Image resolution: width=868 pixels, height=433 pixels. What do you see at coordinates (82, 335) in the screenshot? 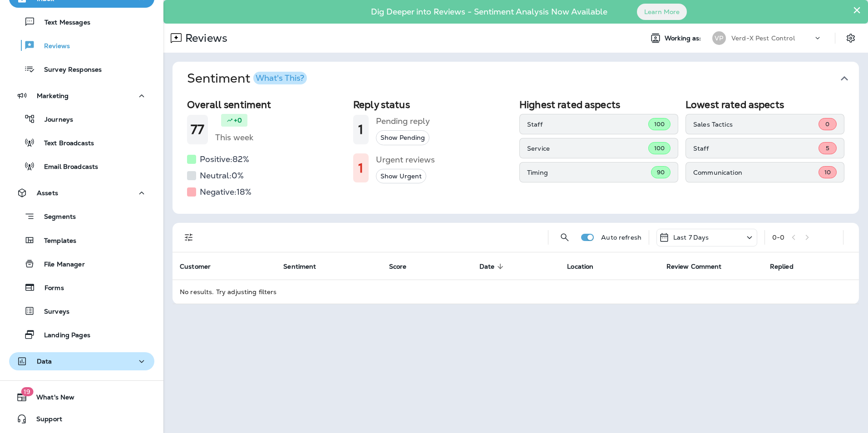
I see `button: Landing Pages` at bounding box center [82, 335].